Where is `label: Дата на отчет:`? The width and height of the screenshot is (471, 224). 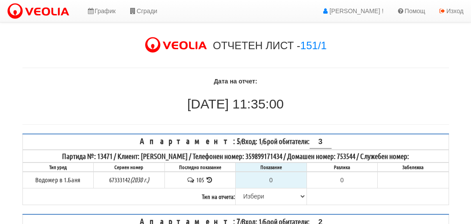 label: Дата на отчет: is located at coordinates (235, 81).